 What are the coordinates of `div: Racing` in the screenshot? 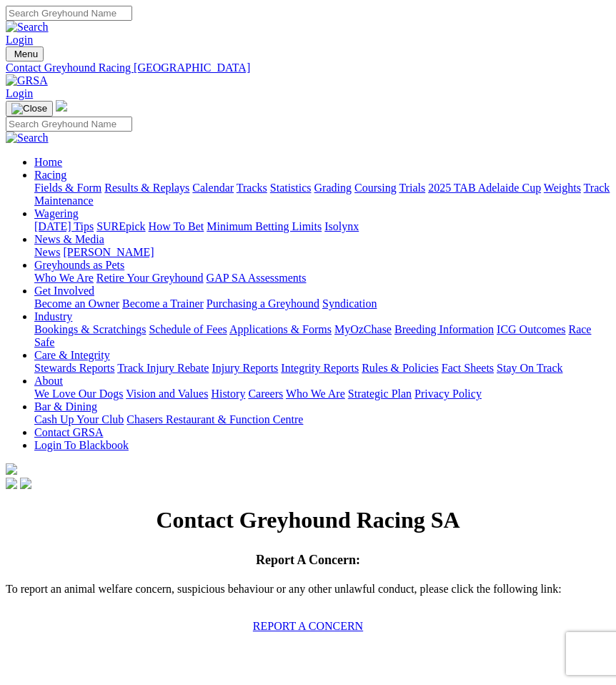 It's located at (322, 194).